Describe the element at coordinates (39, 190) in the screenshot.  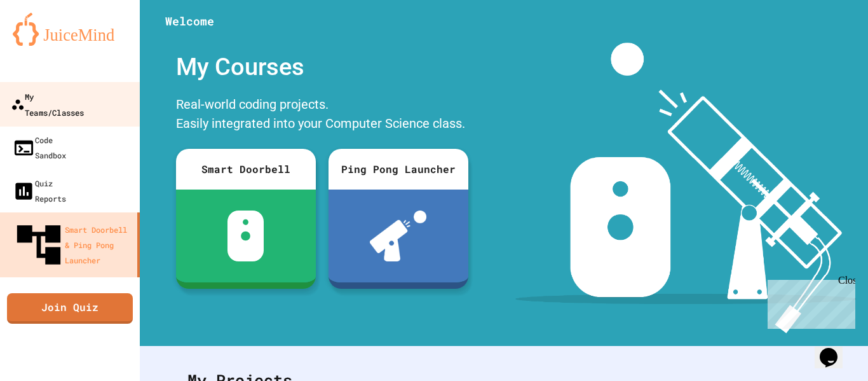
I see `div: Quiz Reports` at that location.